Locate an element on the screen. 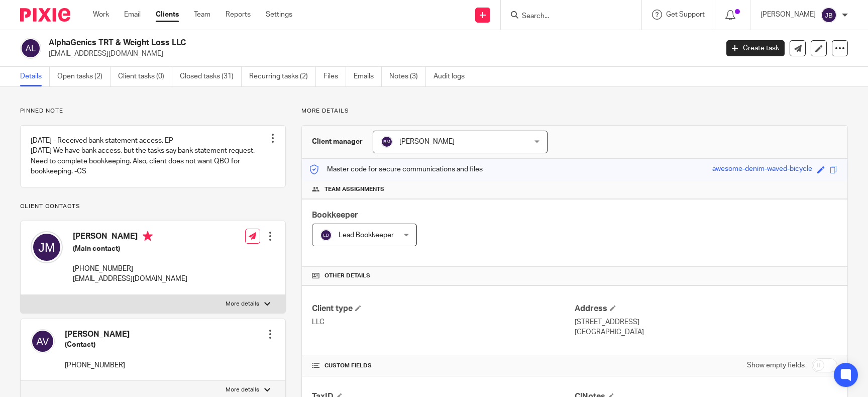 The height and width of the screenshot is (397, 868). a: Client tasks (0) is located at coordinates (145, 76).